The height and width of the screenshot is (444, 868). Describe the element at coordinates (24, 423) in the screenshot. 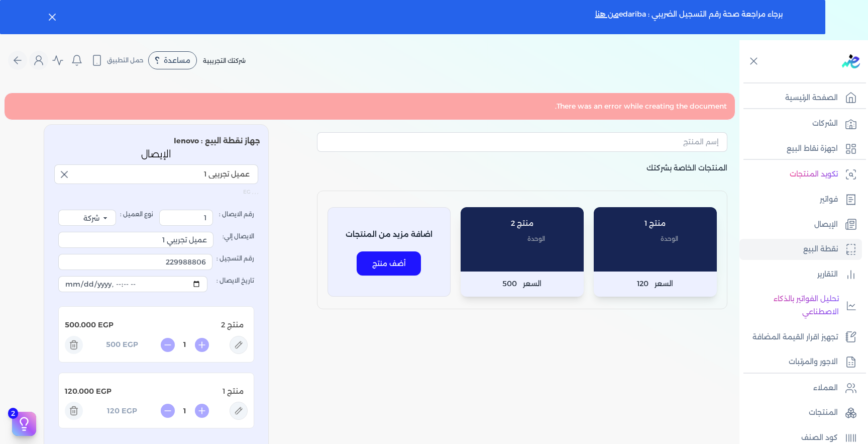

I see `button: 2` at that location.